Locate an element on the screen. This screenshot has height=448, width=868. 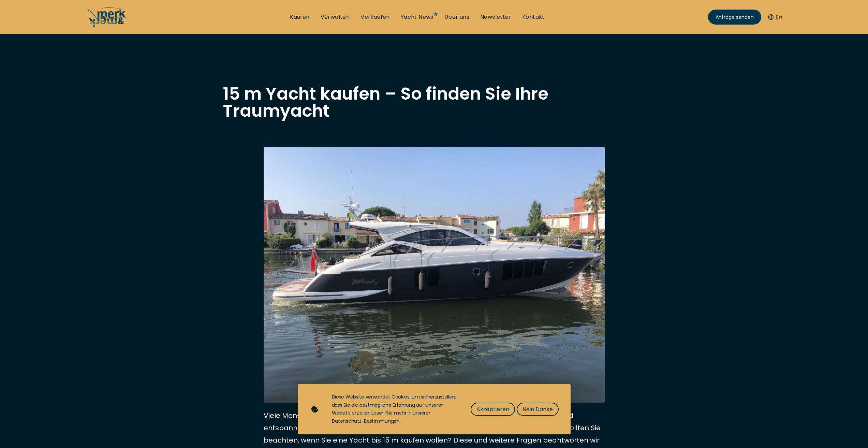
a: Kaufen is located at coordinates (299, 17).